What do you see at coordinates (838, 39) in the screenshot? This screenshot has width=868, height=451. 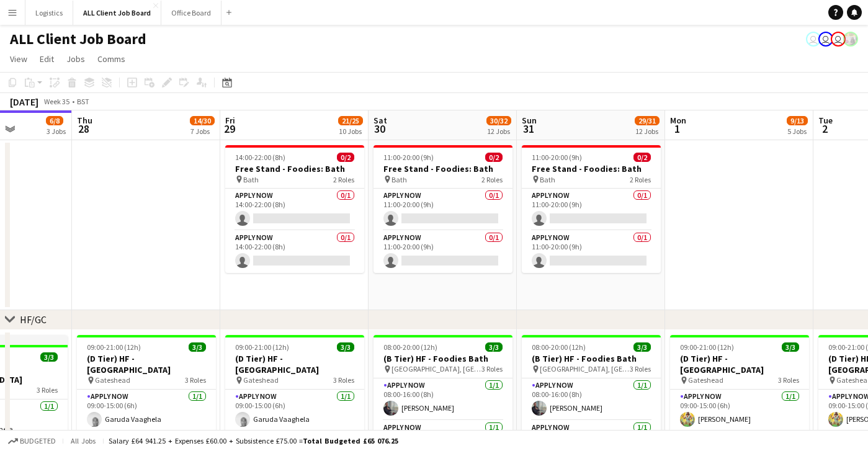 I see `app-user-avatar: Nicola Lewis` at bounding box center [838, 39].